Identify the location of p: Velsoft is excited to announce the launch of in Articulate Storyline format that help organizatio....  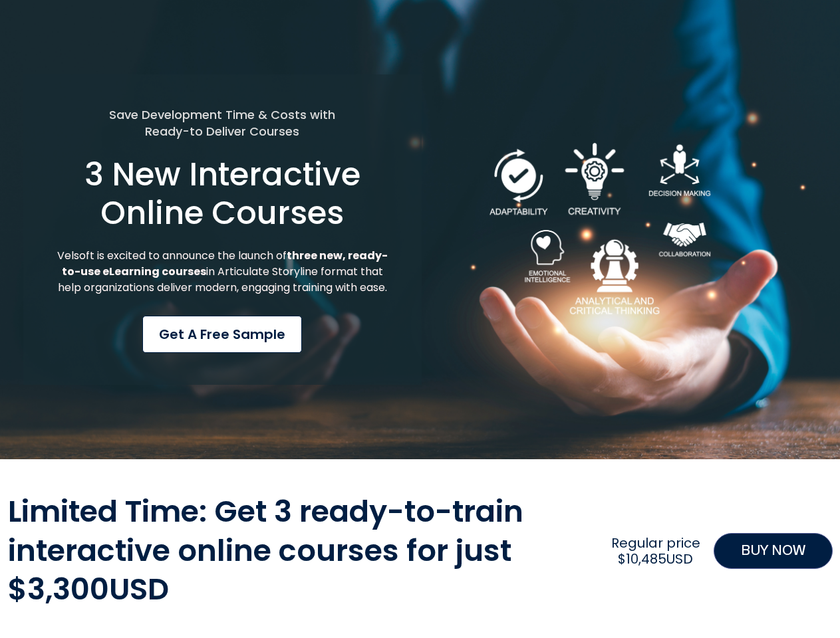
(222, 272).